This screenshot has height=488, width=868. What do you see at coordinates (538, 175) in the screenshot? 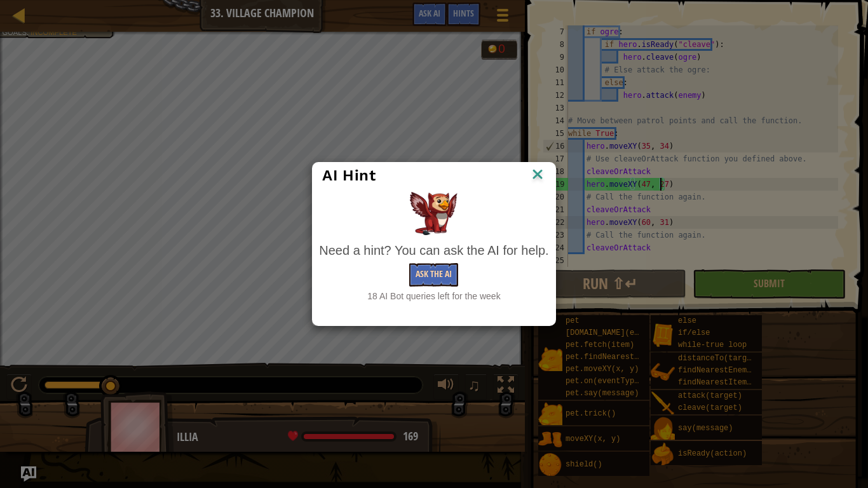
I see `img: IconClose.svg` at bounding box center [538, 175].